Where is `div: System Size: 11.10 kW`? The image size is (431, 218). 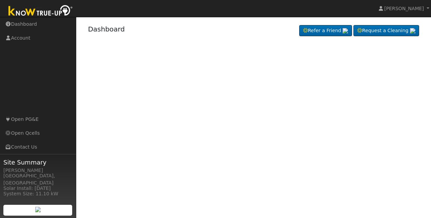 div: System Size: 11.10 kW is located at coordinates (38, 194).